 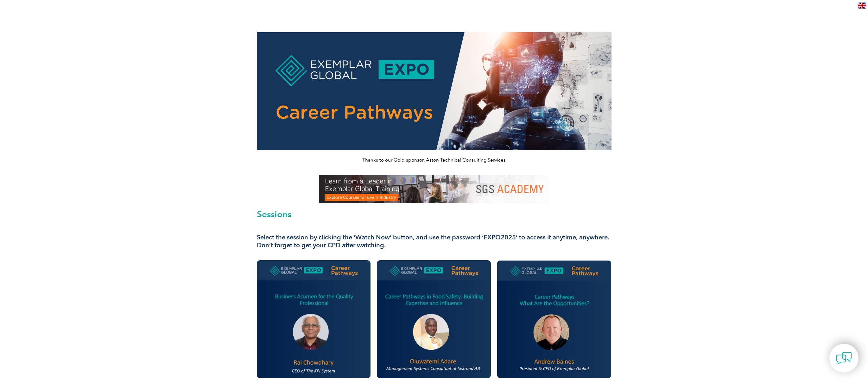 I want to click on img: andrew, so click(x=554, y=319).